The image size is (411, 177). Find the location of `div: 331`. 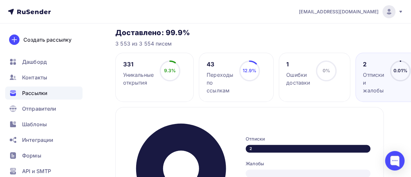

div: 331 is located at coordinates (138, 64).